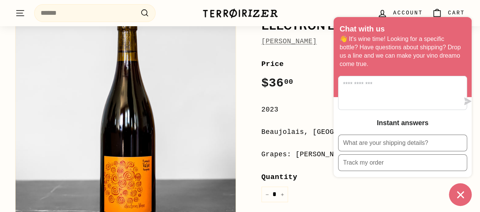 The image size is (480, 212). I want to click on button: Increase item quantity by one, so click(282, 194).